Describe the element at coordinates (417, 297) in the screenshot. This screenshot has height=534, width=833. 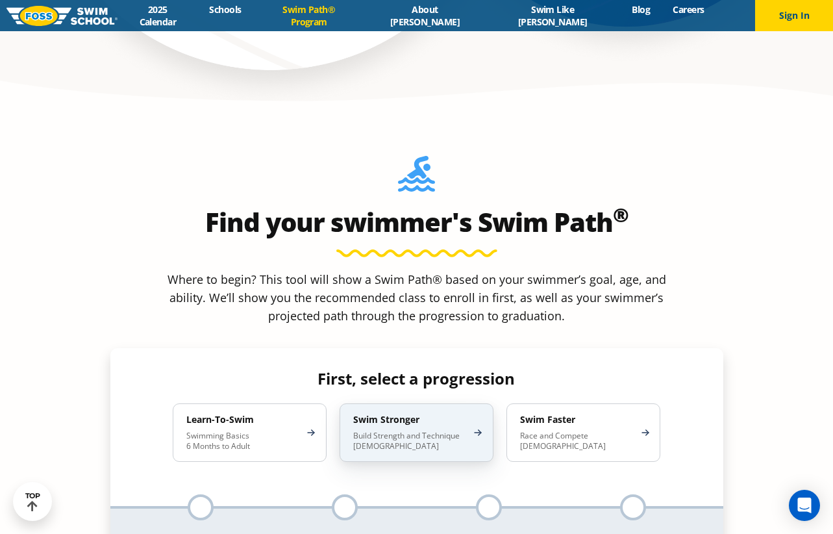
I see `p: Where to begin? This tool will show a Swim Path® based on your swimmer’s goal, age, and ability. ...` at that location.